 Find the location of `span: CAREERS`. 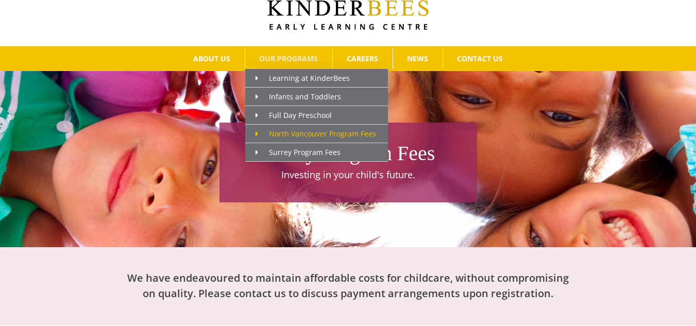

span: CAREERS is located at coordinates (362, 59).